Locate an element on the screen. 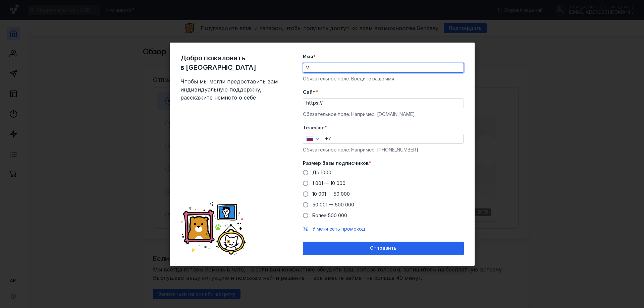 This screenshot has height=308, width=644. span: 1 001 — 10 000 is located at coordinates (329, 183).